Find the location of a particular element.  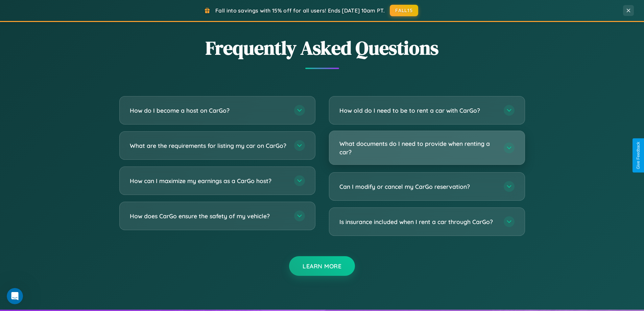

h3: How old do I need to be to rent a car with CarGo? is located at coordinates (418, 110).